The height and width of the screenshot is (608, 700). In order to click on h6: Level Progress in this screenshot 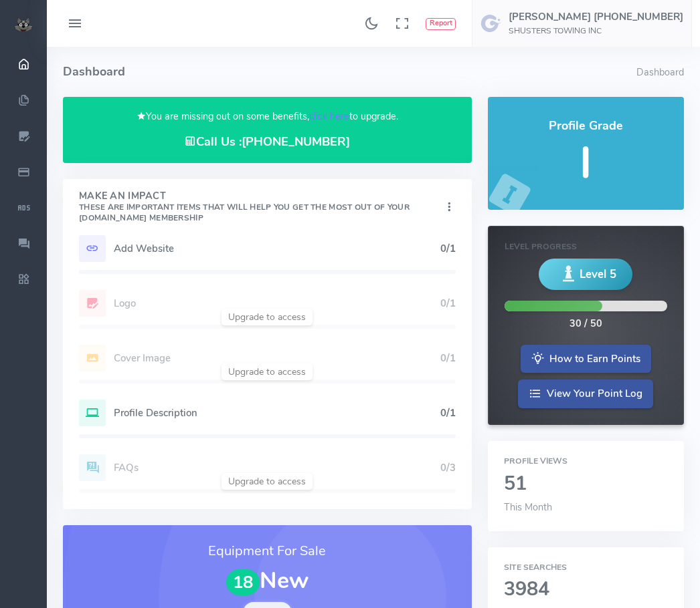, I will do `click(585, 246)`.